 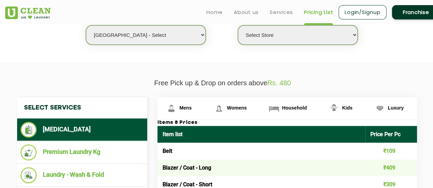 I want to click on a: Services, so click(x=281, y=12).